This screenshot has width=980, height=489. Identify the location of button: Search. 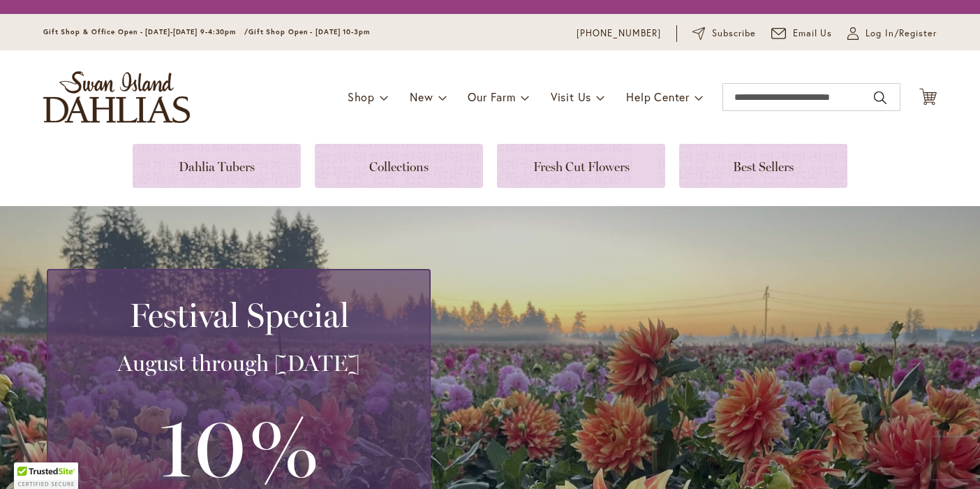
(880, 98).